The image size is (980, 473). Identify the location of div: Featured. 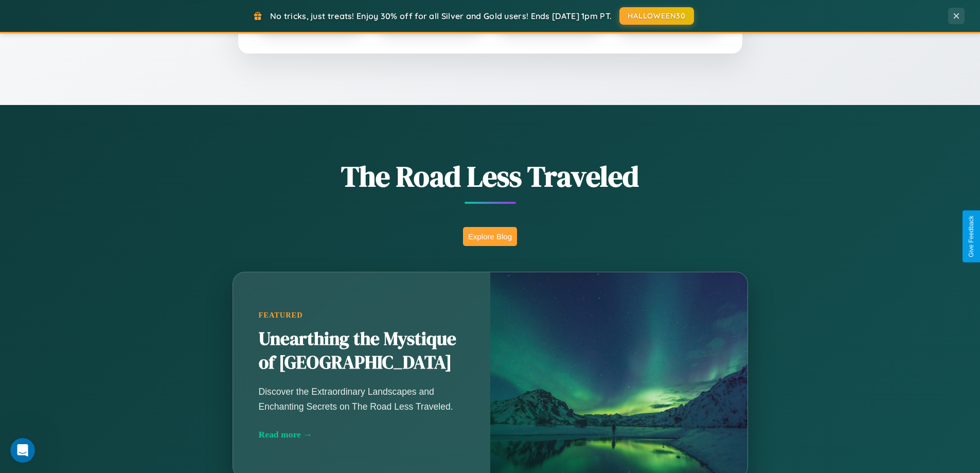
(361, 315).